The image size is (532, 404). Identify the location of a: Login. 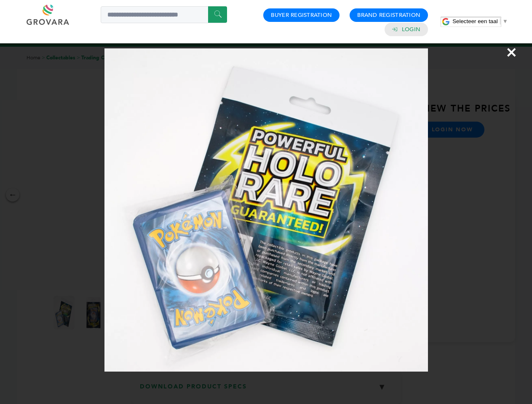
(411, 30).